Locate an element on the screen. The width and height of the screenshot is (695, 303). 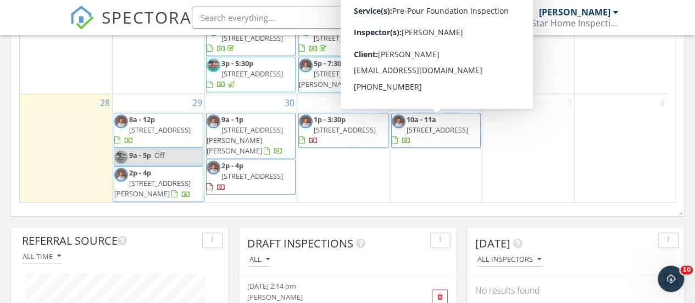
td: Go to October 2, 2025 is located at coordinates (436, 148).